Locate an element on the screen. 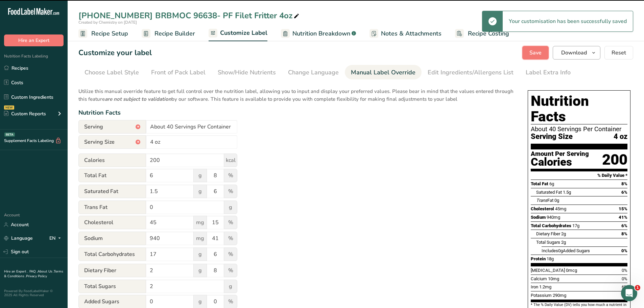 Image resolution: width=644 pixels, height=308 pixels. div: Amount Per Serving is located at coordinates (560, 154).